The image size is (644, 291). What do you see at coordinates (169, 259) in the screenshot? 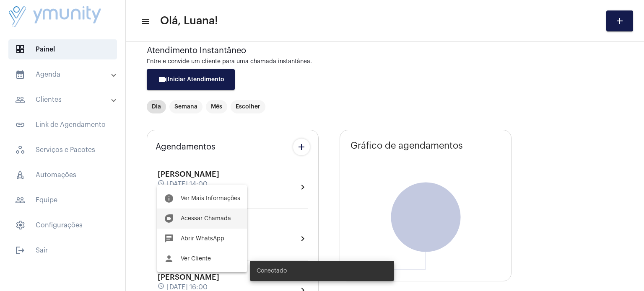
I see `mat-icon: person` at bounding box center [169, 259].